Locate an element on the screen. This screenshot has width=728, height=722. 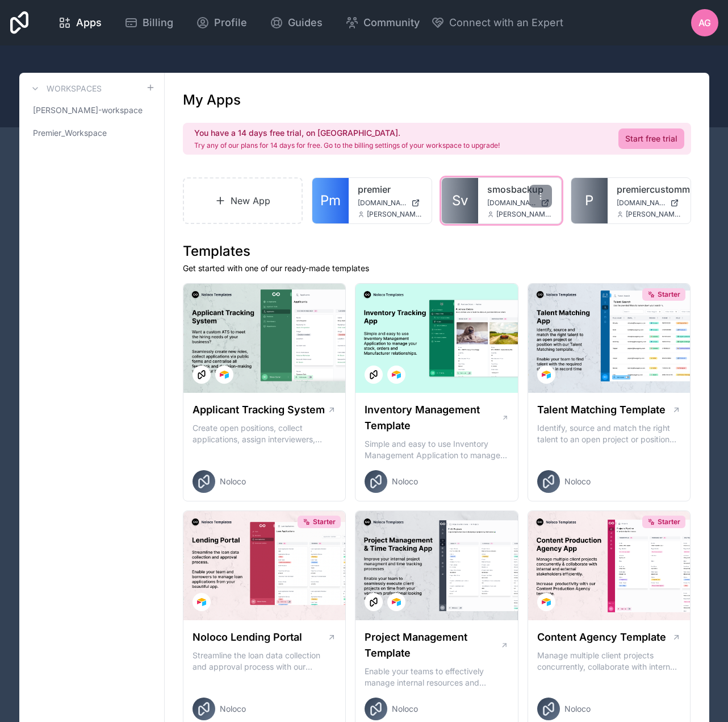
a: Sv is located at coordinates (460, 201).